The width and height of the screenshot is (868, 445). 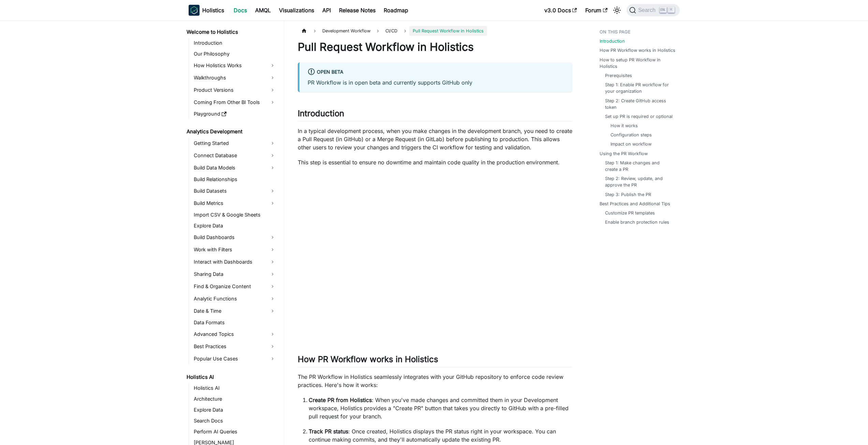 I want to click on a: Data Formats, so click(x=235, y=322).